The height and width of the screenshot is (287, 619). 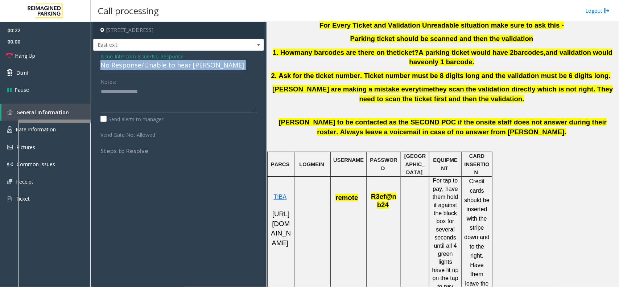 What do you see at coordinates (347, 197) in the screenshot?
I see `span: remote` at bounding box center [347, 197].